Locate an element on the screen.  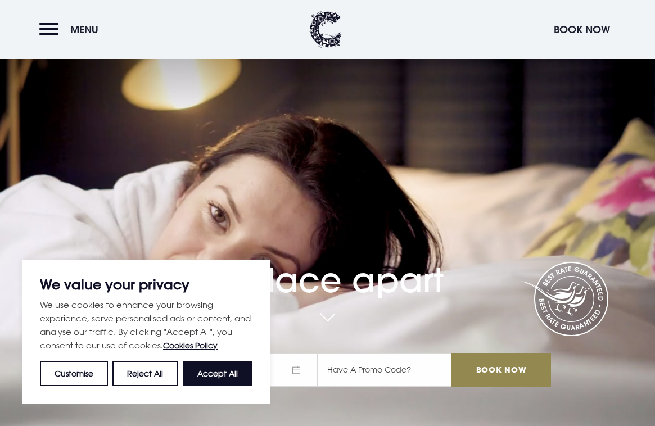
button: Customise is located at coordinates (74, 374).